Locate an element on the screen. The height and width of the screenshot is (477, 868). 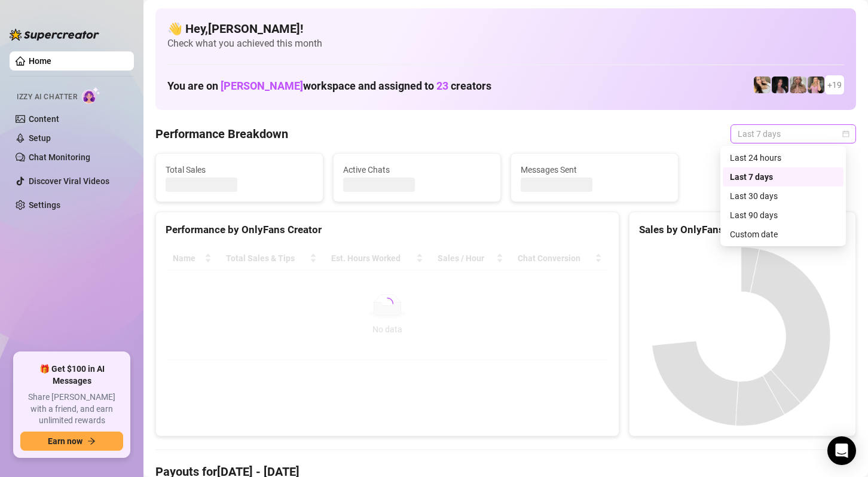
span: Messages Sent is located at coordinates (594, 170).